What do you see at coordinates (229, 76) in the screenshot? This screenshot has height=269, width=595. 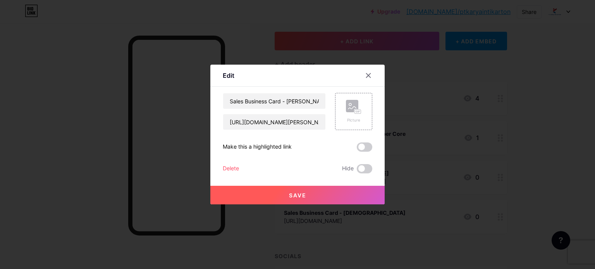 I see `div: Edit` at bounding box center [229, 76].